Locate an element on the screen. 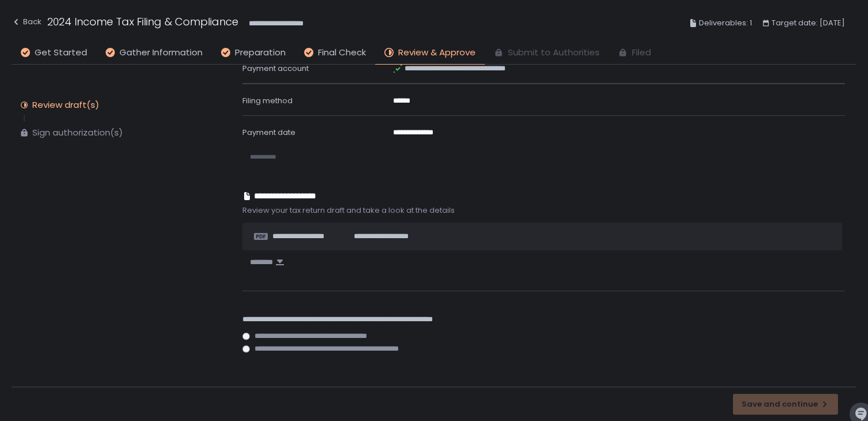 The height and width of the screenshot is (421, 868). span: Gather Information is located at coordinates (161, 52).